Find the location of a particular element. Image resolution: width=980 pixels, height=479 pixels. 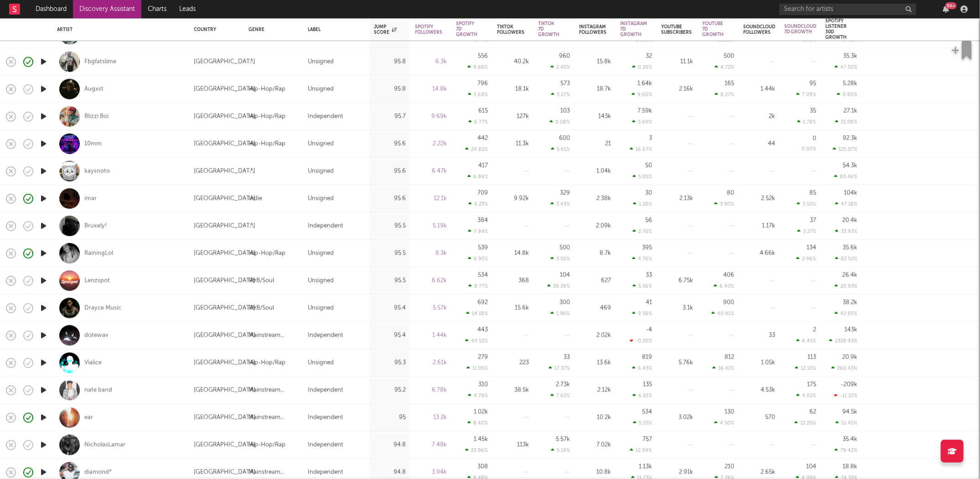

div: 300 is located at coordinates (565, 302).